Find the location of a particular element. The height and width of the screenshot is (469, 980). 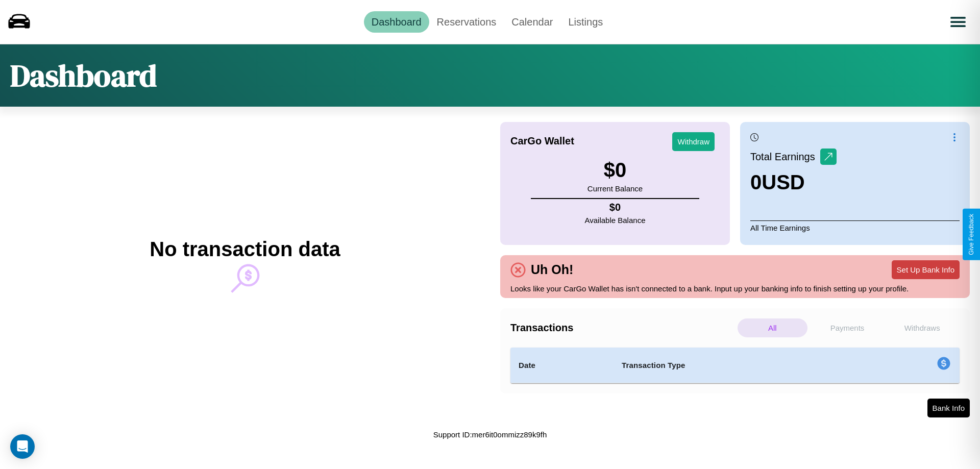

p: Payments is located at coordinates (847, 328).